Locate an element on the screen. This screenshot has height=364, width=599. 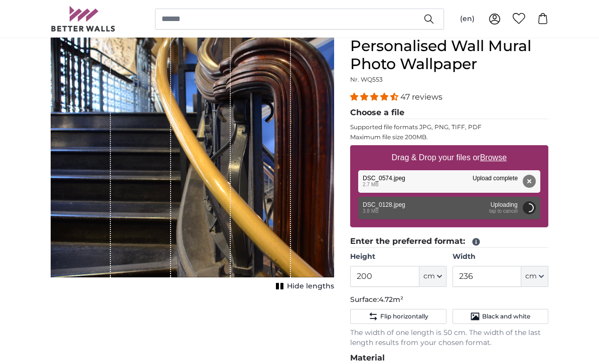
p: Maximum file size 200MB. is located at coordinates (449, 137).